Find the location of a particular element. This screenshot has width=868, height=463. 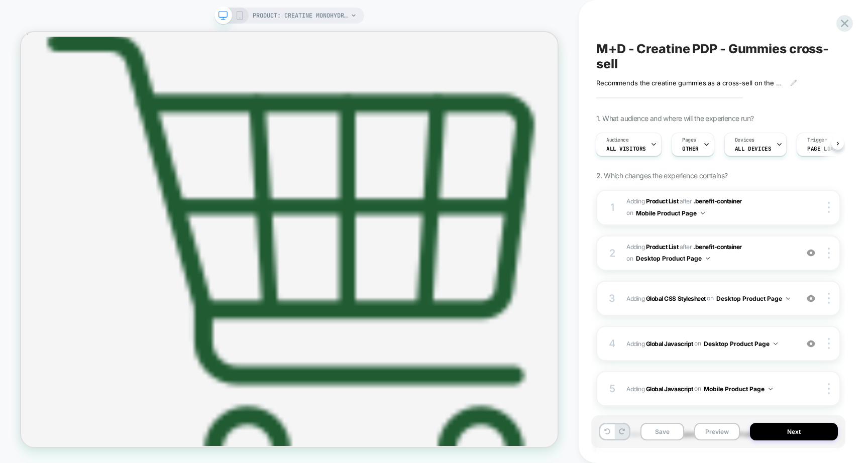

span: 1. What audience and where will the experience run? is located at coordinates (675, 118).